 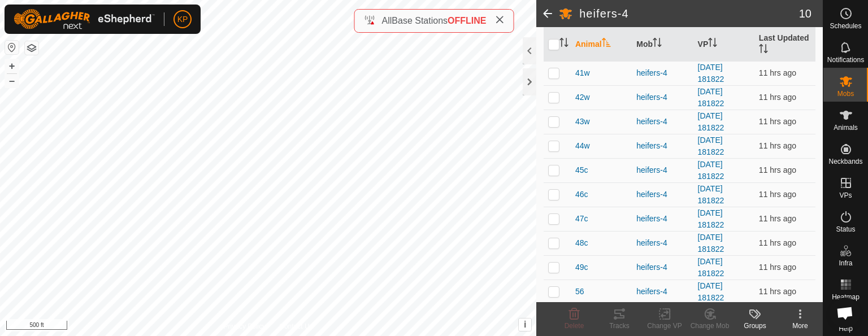 I want to click on span: 2 Sept 2025, 6:52 pm, so click(x=778, y=194).